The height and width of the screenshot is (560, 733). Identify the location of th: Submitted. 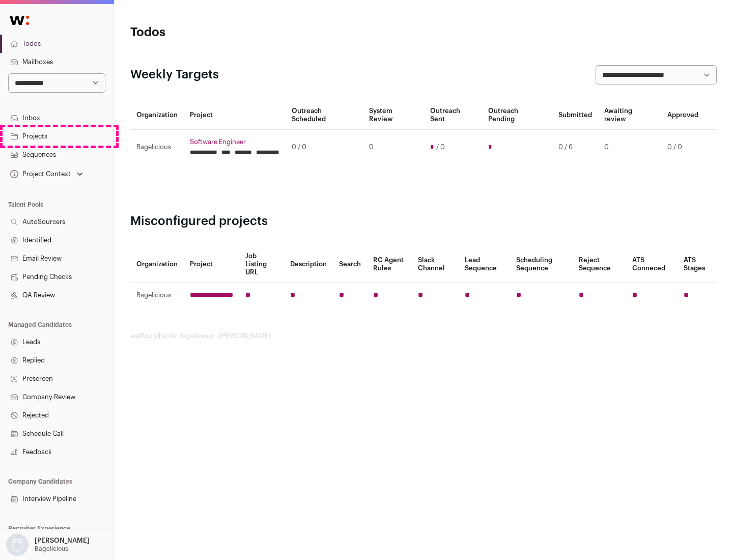
(575, 115).